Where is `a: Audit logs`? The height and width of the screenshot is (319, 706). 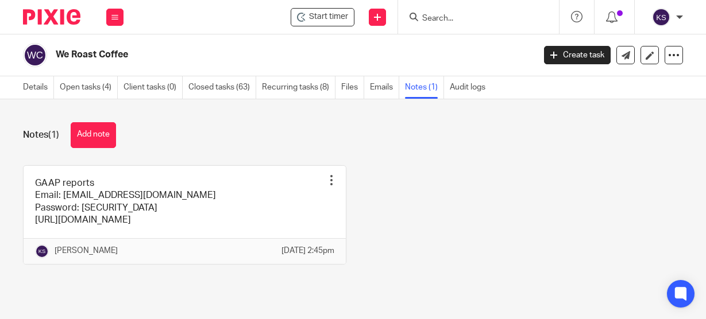 a: Audit logs is located at coordinates (470, 87).